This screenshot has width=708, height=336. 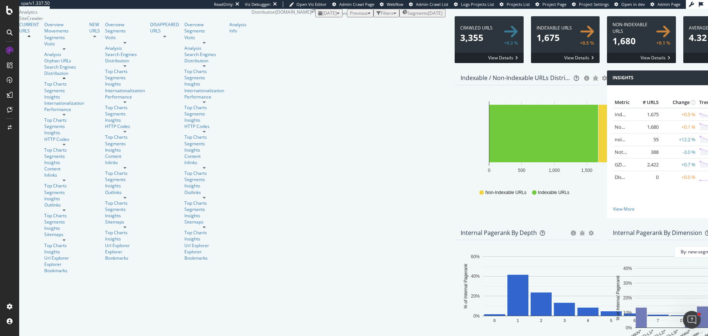 What do you see at coordinates (478, 4) in the screenshot?
I see `span: Logs Projects List` at bounding box center [478, 4].